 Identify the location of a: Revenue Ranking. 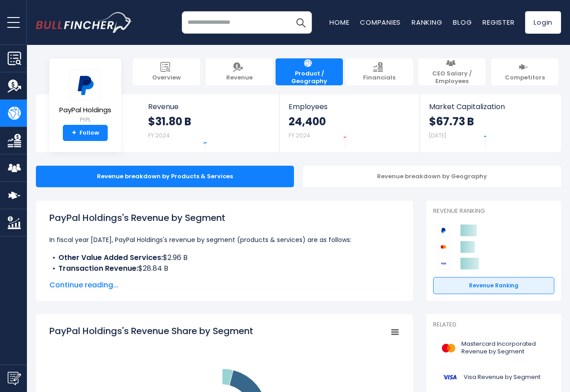
(494, 285).